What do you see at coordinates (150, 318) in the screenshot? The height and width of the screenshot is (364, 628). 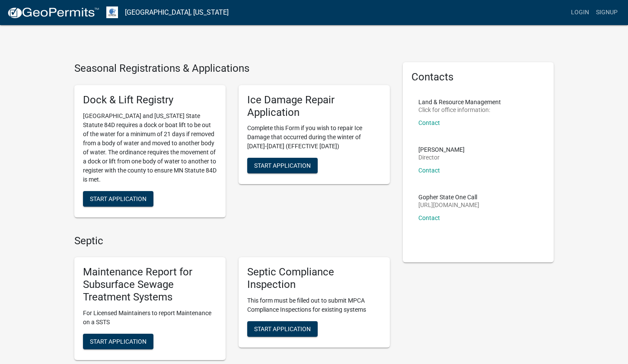 I see `p: For Licensed Maintainers to report Maintenance on a SSTS` at bounding box center [150, 318].